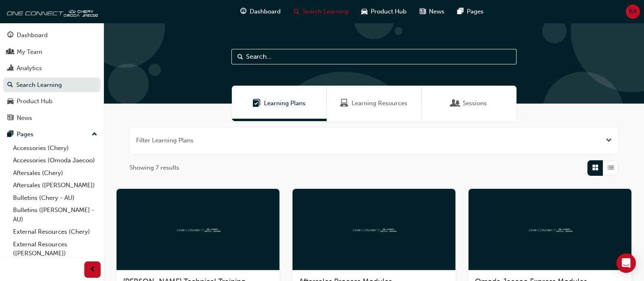  What do you see at coordinates (10, 68) in the screenshot?
I see `span: chart-icon` at bounding box center [10, 68].